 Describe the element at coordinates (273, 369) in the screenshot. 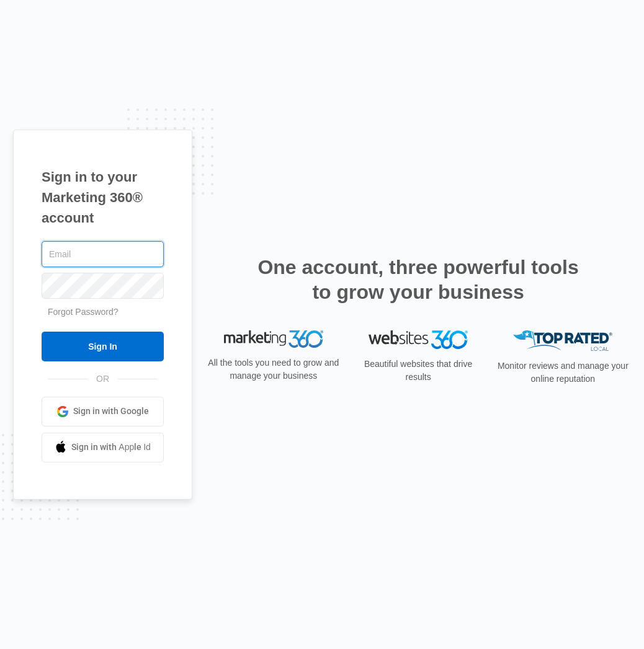

I see `p: All the tools you need to grow and manage your business` at that location.